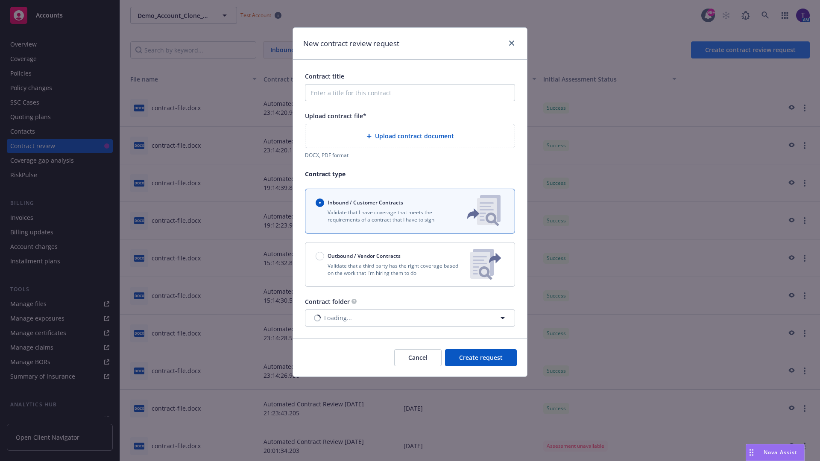 This screenshot has width=820, height=461. I want to click on p: Contract type, so click(410, 174).